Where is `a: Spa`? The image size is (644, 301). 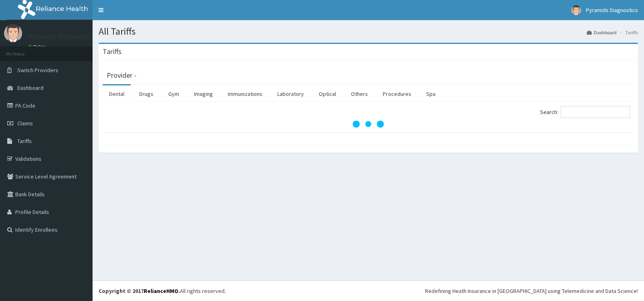
a: Spa is located at coordinates (431, 94).